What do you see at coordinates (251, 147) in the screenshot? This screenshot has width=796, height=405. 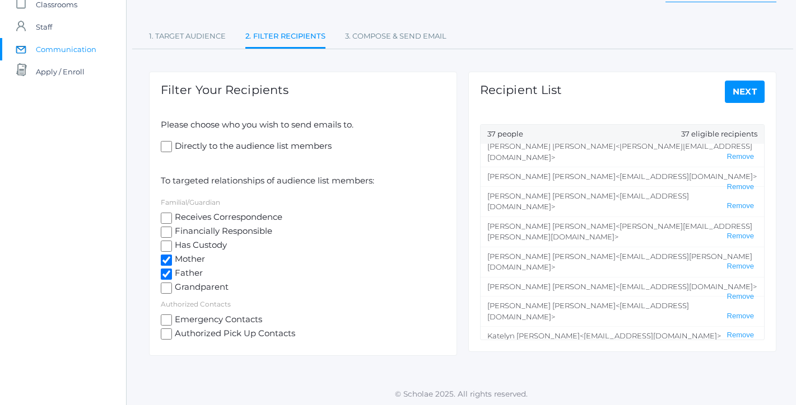 I see `span: Directly to the audience list members` at bounding box center [251, 147].